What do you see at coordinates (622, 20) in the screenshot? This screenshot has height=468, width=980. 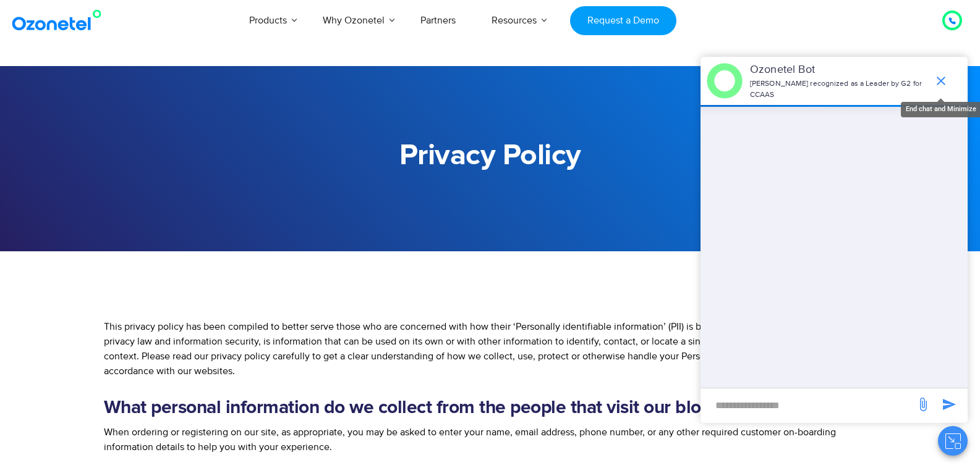 I see `a: Request a Demo` at bounding box center [622, 20].